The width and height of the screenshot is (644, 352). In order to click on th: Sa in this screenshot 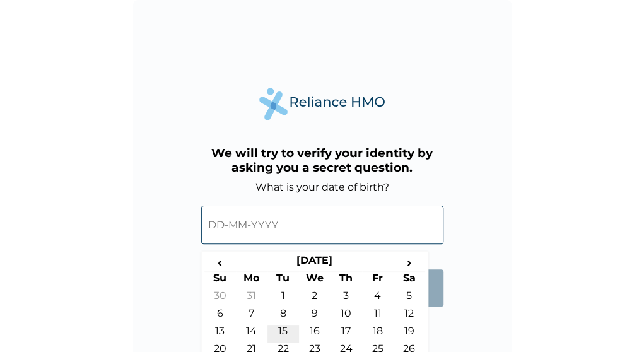, I will do `click(409, 281)`.